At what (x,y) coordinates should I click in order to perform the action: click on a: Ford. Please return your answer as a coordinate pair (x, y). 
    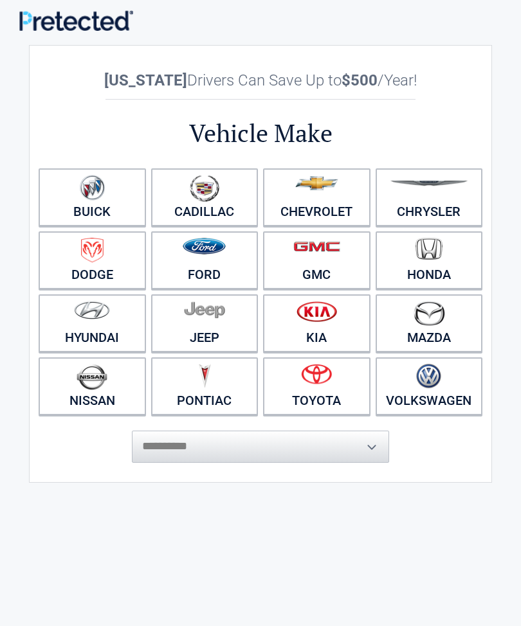
    Looking at the image, I should click on (204, 260).